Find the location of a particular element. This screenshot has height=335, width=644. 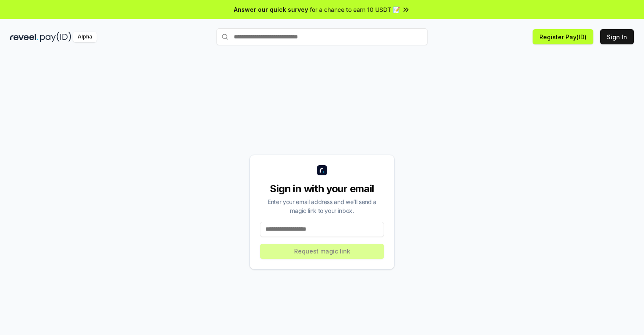

div: Sign in with your email is located at coordinates (322, 189).